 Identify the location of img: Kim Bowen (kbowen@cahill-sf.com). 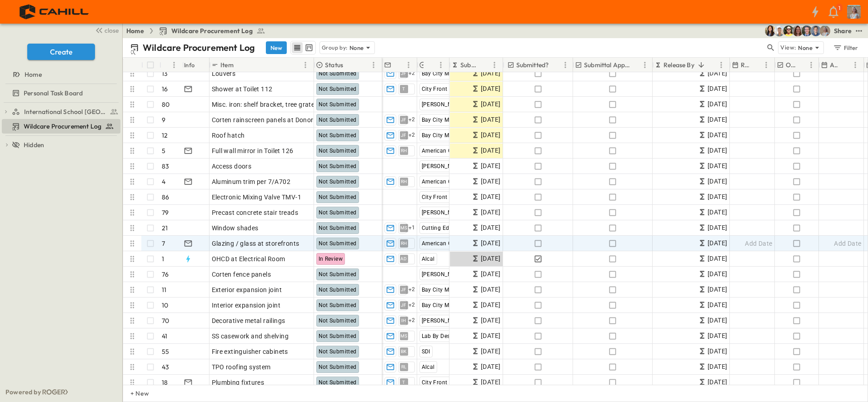
(771, 31).